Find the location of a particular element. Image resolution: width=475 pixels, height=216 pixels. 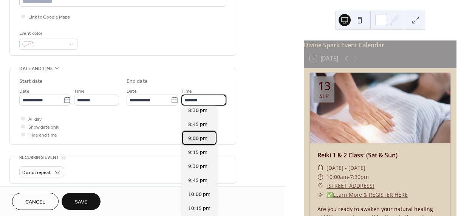

div: End date is located at coordinates (137, 81).